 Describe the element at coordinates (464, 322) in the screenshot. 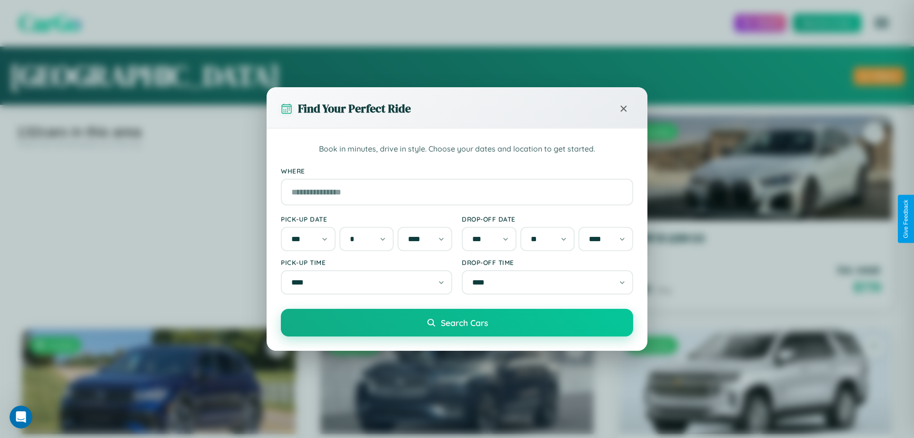

I see `span: Search Cars` at that location.